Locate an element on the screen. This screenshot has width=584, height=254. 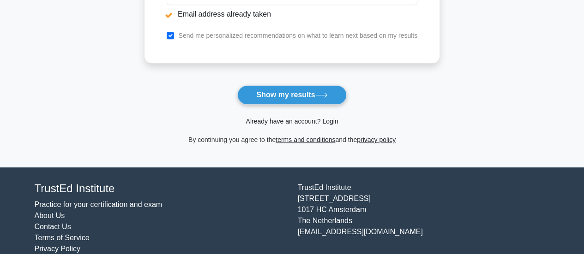
a: Contact Us is located at coordinates (53, 227).